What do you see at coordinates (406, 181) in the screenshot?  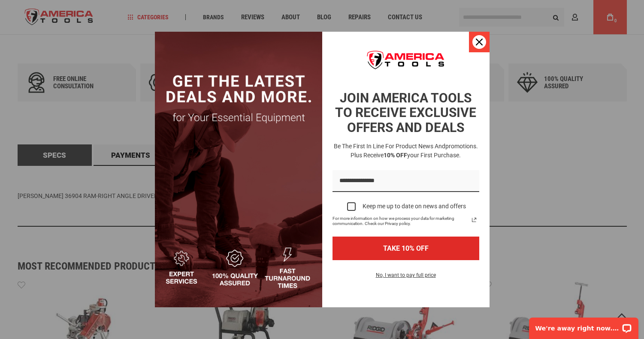 I see `input: Email field` at bounding box center [406, 181].